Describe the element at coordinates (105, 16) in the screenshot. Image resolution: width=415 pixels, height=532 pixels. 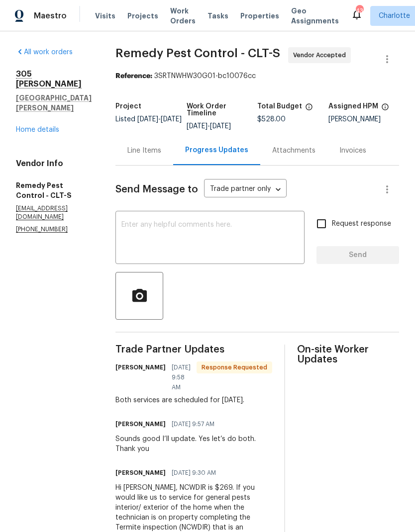
I see `span: Visits` at that location.